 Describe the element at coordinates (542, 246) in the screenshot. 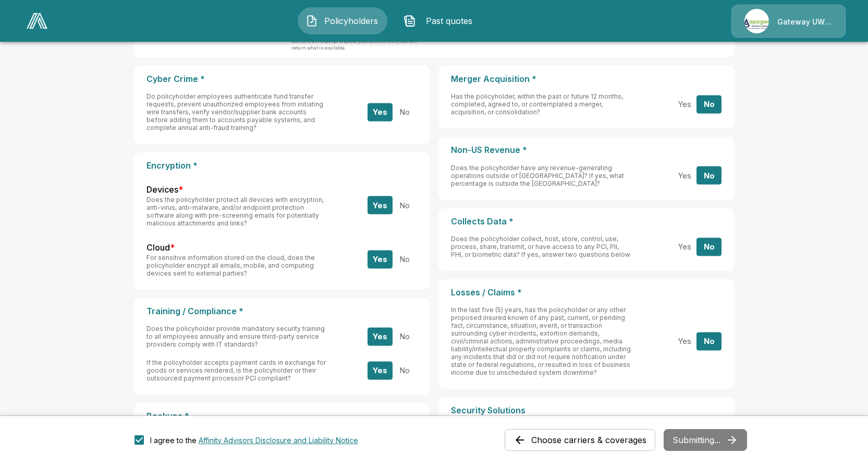

I see `h6: Does the policyholder collect, host, store, control, use, process, share, transmit, or have acces...` at that location.